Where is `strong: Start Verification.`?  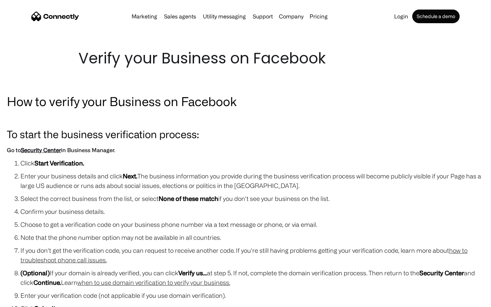
strong: Start Verification. is located at coordinates (59, 163).